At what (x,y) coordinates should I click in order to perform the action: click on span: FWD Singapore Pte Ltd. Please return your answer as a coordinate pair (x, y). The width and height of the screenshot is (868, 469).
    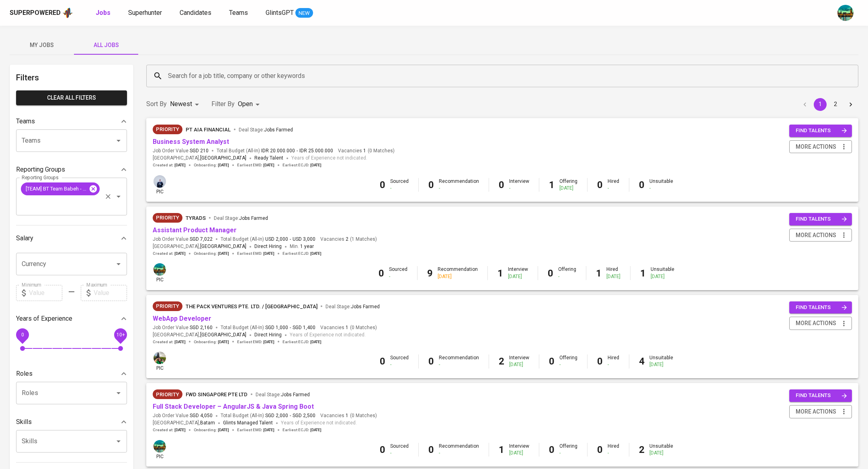
    Looking at the image, I should click on (217, 394).